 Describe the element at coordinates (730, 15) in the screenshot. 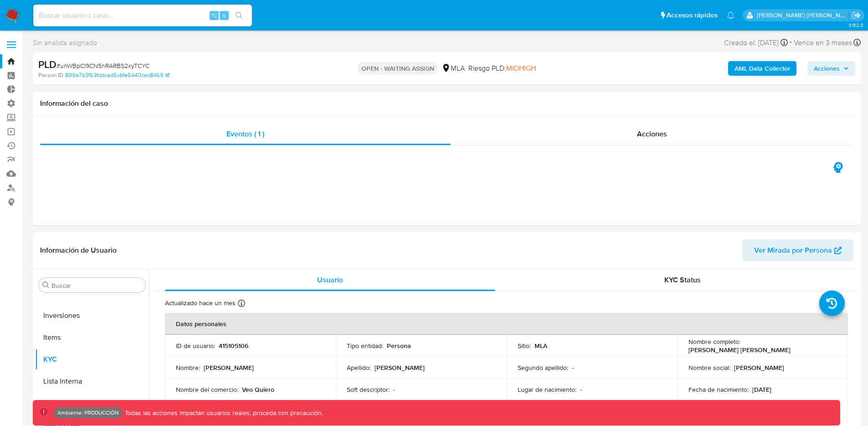

I see `a: Notificaciones` at that location.